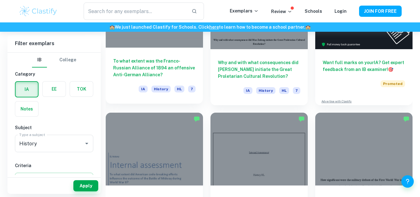  I want to click on h6: Criteria, so click(54, 165).